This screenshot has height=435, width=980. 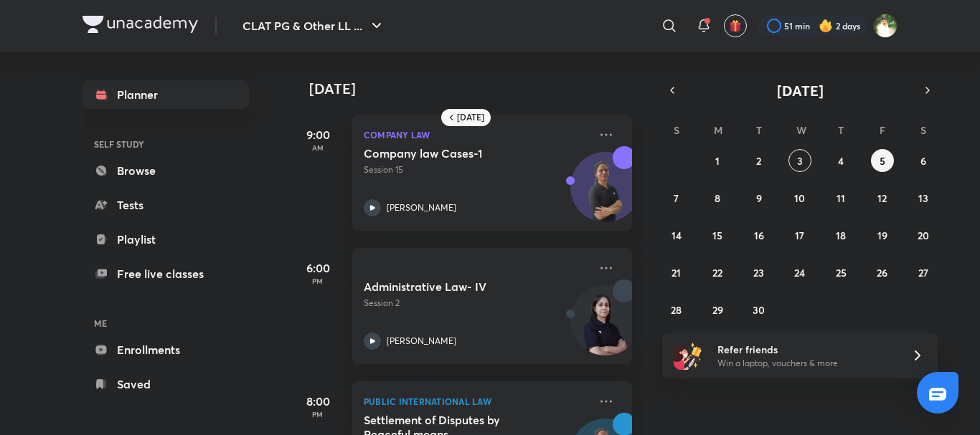 What do you see at coordinates (758, 272) in the screenshot?
I see `abbr: September 23, 2025` at bounding box center [758, 272].